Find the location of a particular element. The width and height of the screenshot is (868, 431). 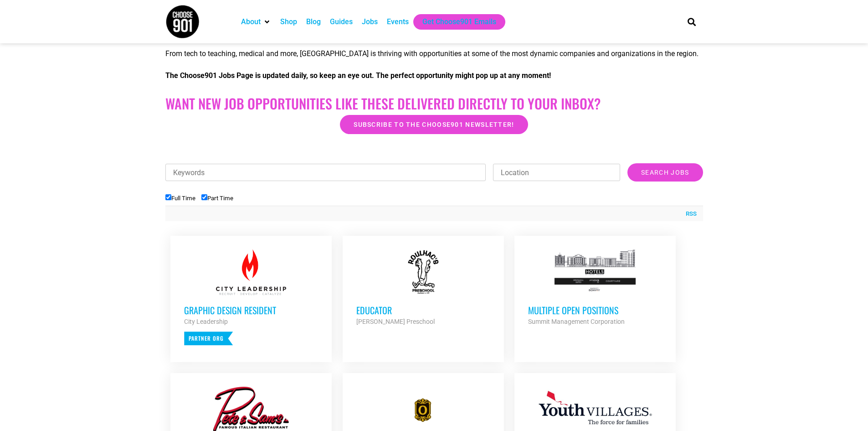

h2: Want New Job Opportunities like these Delivered Directly to your Inbox? is located at coordinates (434, 103).